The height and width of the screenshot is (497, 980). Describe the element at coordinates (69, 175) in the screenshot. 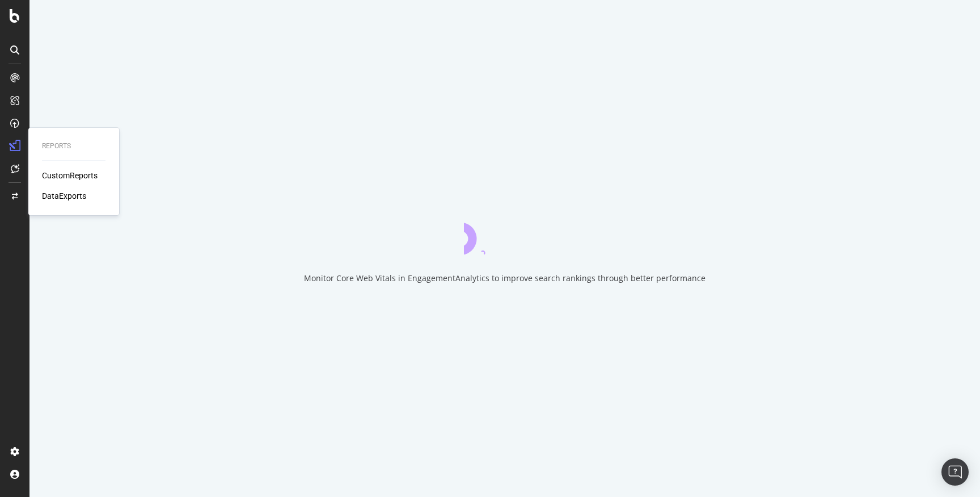

I see `div: CustomReports` at that location.